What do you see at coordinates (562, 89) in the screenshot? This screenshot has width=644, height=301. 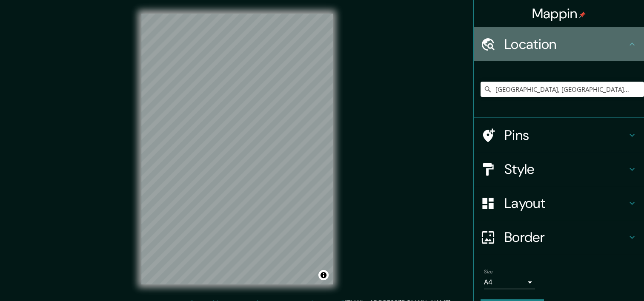 I see `input: Pick your city or area` at bounding box center [562, 89].